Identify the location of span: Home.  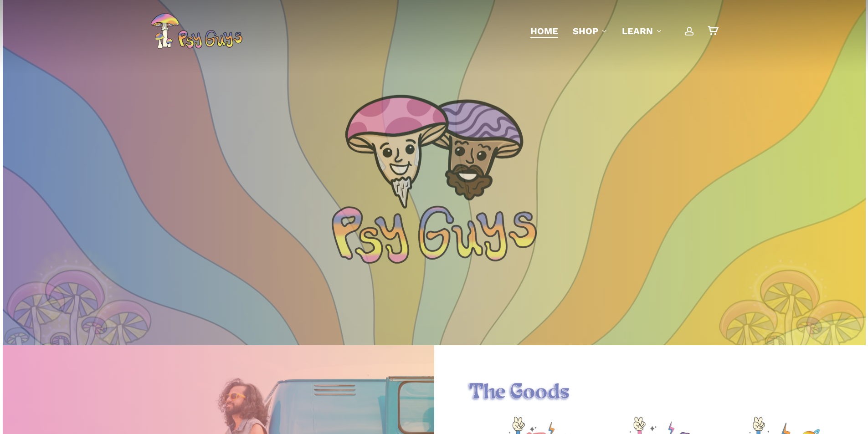
(544, 31).